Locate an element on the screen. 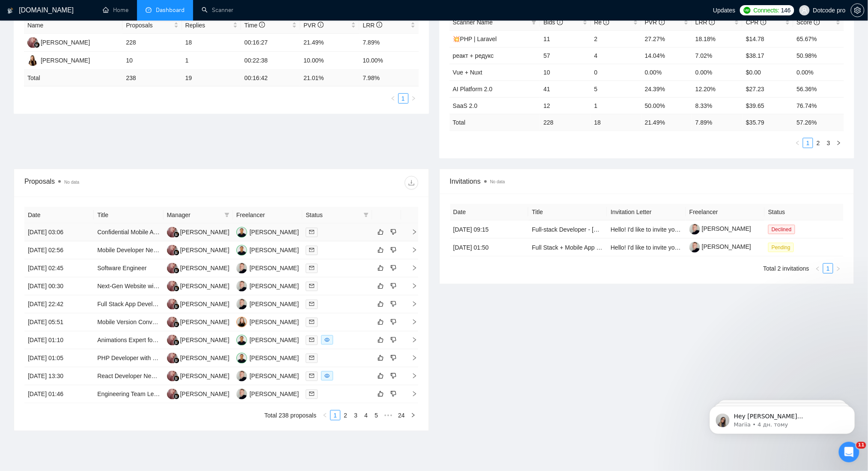  td: 21.01 % is located at coordinates (330, 78).